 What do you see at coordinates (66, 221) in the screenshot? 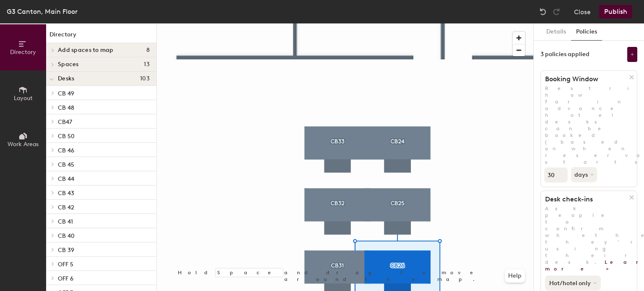
I see `span: CB 41` at bounding box center [66, 221].